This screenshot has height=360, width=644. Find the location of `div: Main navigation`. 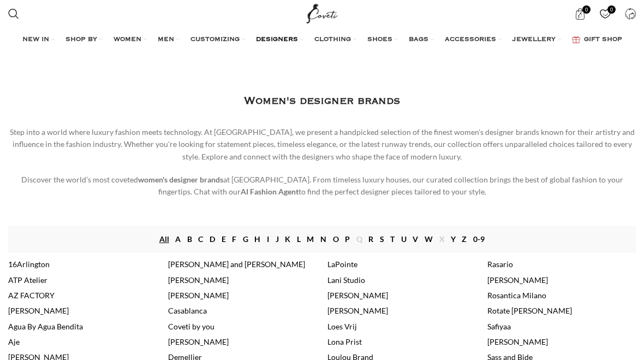

div: Main navigation is located at coordinates (322, 40).